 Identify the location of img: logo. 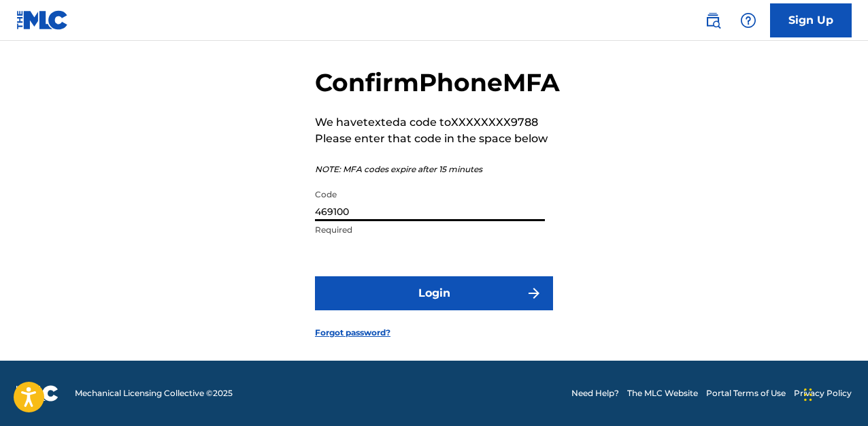
(38, 393).